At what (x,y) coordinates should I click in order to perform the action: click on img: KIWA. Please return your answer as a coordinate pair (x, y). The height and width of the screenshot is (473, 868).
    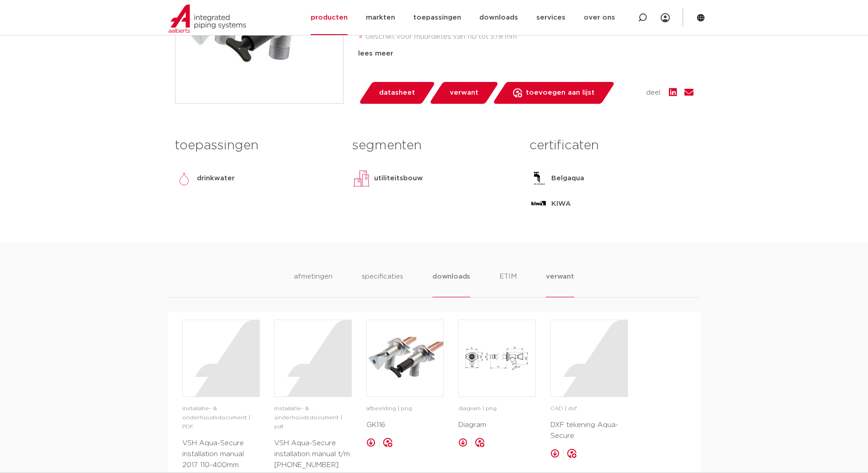
    Looking at the image, I should click on (538, 204).